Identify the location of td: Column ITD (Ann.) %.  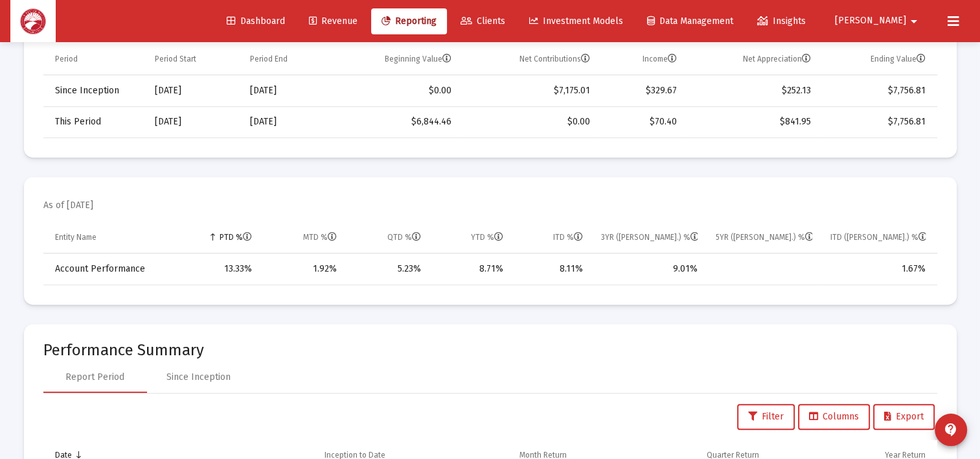
(879, 238).